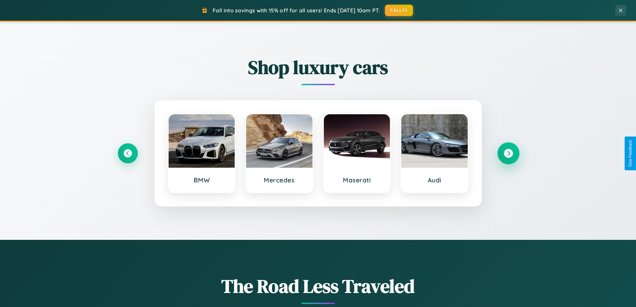 This screenshot has height=307, width=636. I want to click on h2: Shop luxury cars, so click(318, 67).